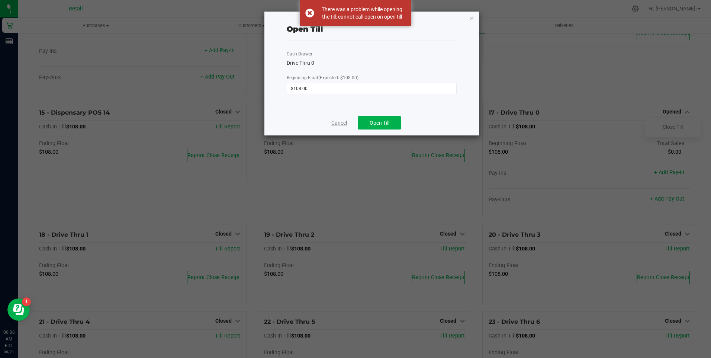 The image size is (711, 358). What do you see at coordinates (379, 123) in the screenshot?
I see `button: Open Till` at bounding box center [379, 123].